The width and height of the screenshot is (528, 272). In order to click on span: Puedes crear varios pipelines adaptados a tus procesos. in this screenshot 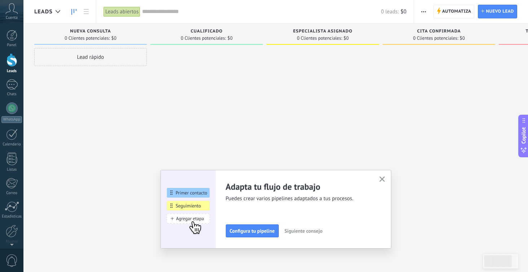, I will do `click(298, 199)`.